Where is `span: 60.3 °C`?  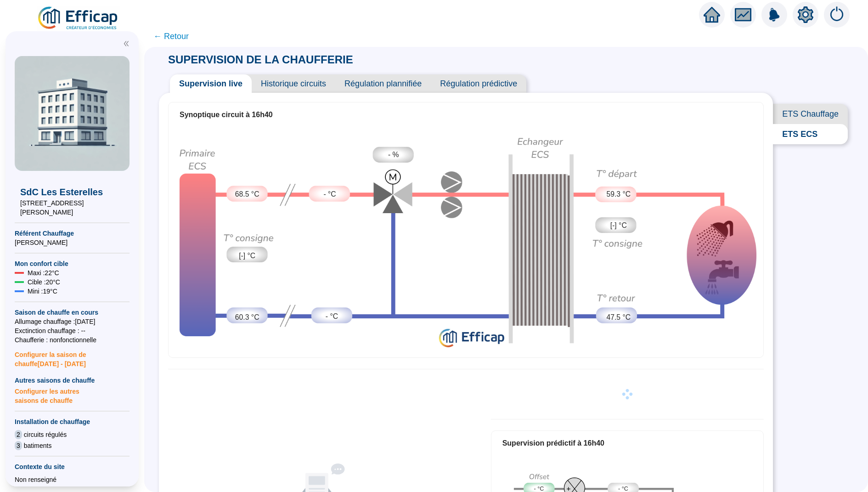
span: 60.3 °C is located at coordinates (247, 317).